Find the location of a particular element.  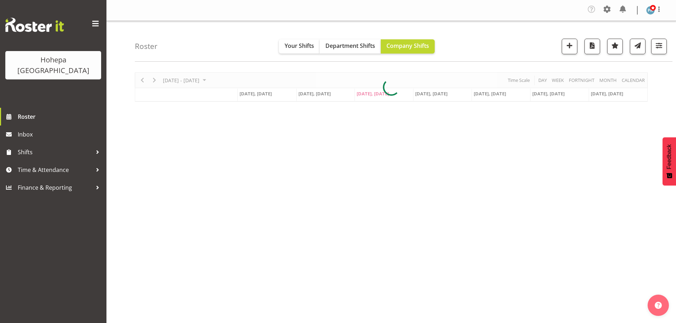

span: Roster is located at coordinates (60, 117).